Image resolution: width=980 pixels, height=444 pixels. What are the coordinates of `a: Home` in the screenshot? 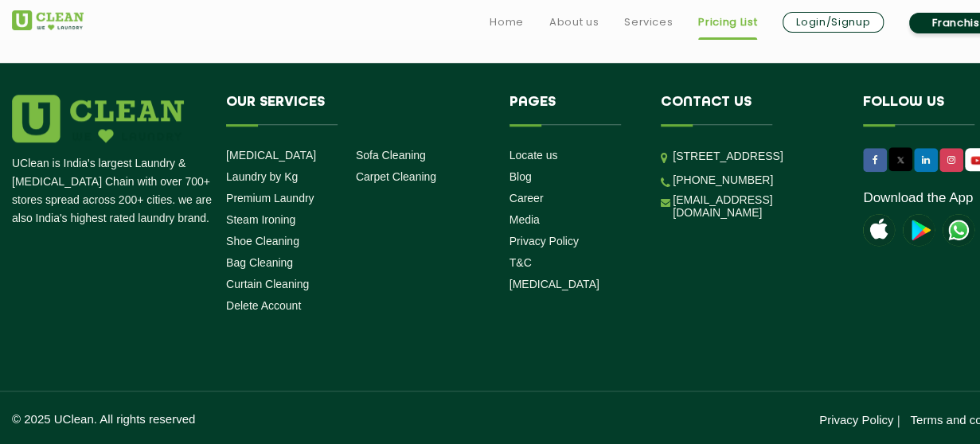 It's located at (506, 23).